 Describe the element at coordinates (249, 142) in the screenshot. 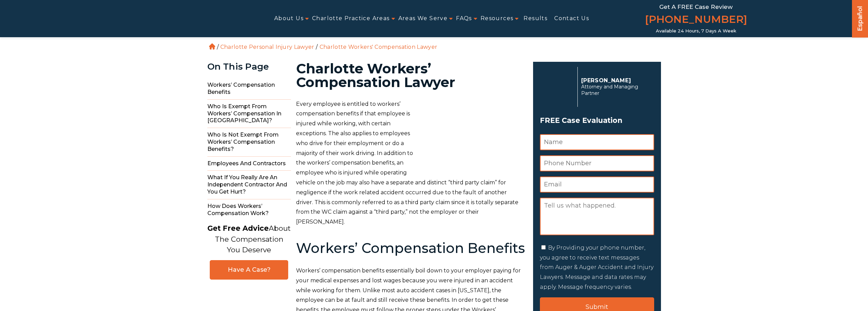

I see `span: Who is Not Exempt from Workers’ Compensation Benefits?` at that location.